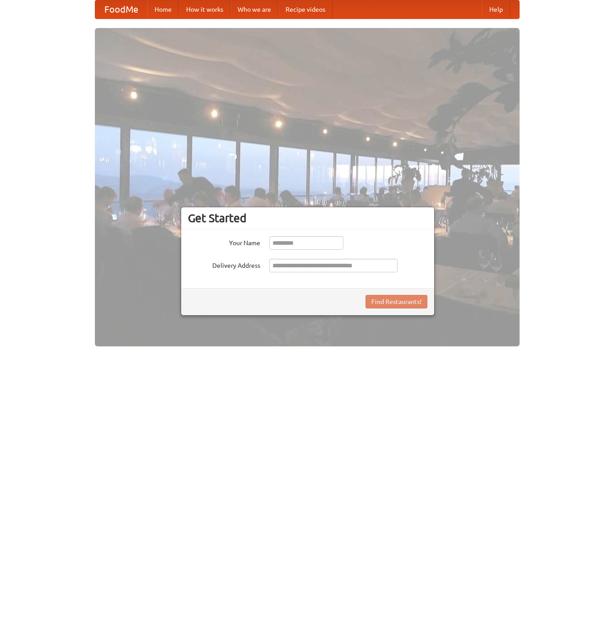 The height and width of the screenshot is (639, 614). Describe the element at coordinates (308, 218) in the screenshot. I see `h3: Get Started` at that location.